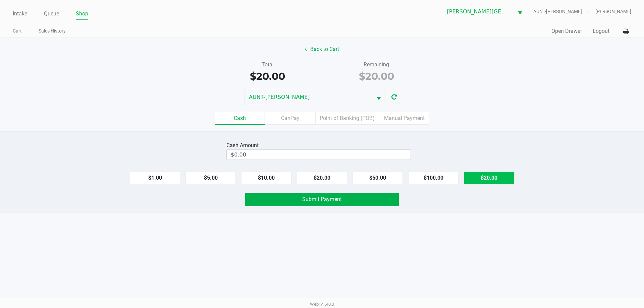 Image resolution: width=644 pixels, height=308 pixels. What do you see at coordinates (82, 14) in the screenshot?
I see `a: Shop` at bounding box center [82, 14].